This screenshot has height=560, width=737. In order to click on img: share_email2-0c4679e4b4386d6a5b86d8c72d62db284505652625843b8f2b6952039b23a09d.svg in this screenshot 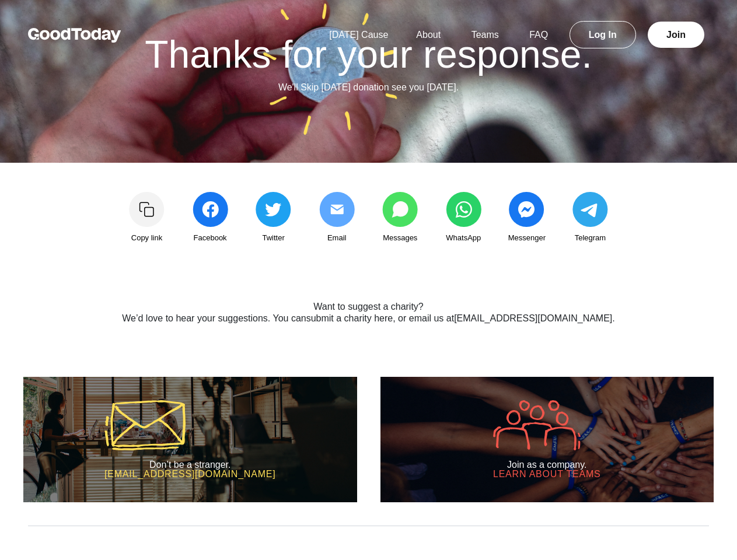, I will do `click(336, 210)`.